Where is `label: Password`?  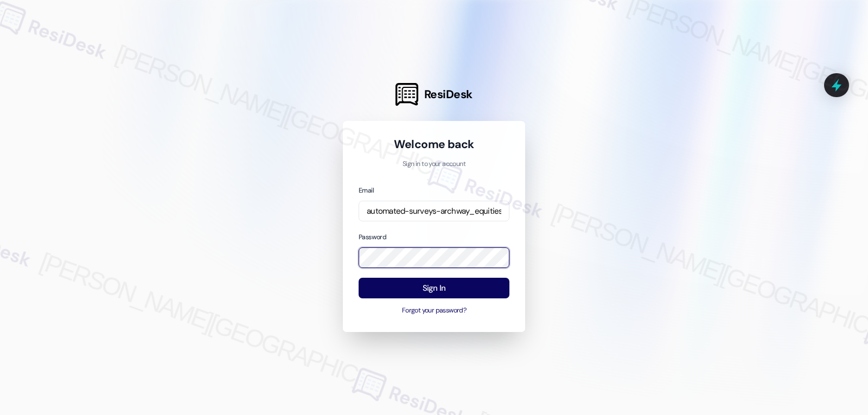 label: Password is located at coordinates (372, 237).